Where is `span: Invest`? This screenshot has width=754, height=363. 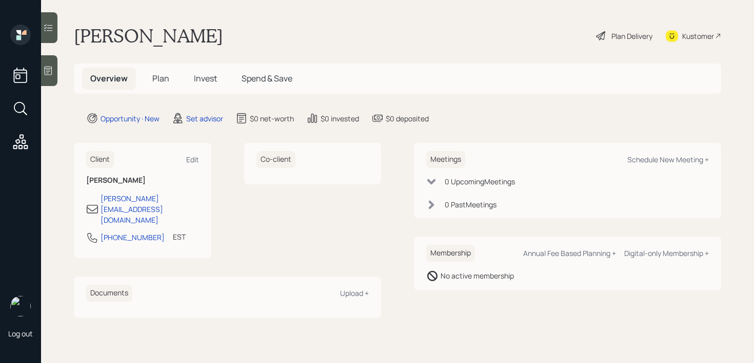 span: Invest is located at coordinates (205, 78).